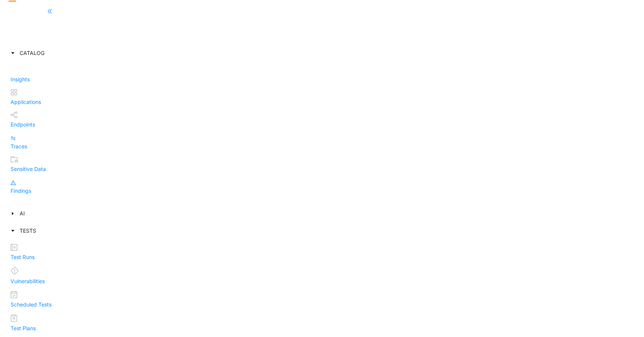 Image resolution: width=644 pixels, height=337 pixels. Describe the element at coordinates (322, 300) in the screenshot. I see `a: Scheduled Tests` at that location.